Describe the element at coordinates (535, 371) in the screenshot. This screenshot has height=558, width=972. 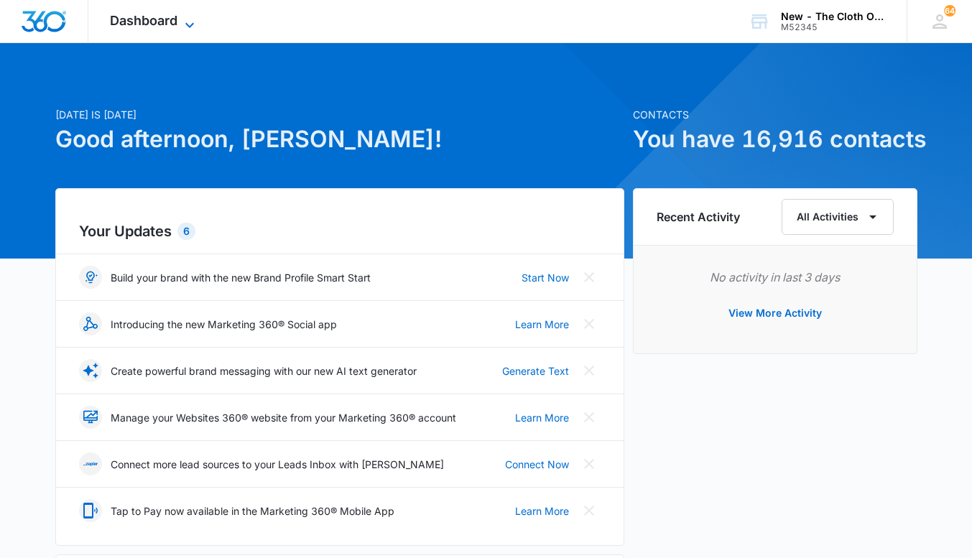
I see `a: Generate Text` at that location.